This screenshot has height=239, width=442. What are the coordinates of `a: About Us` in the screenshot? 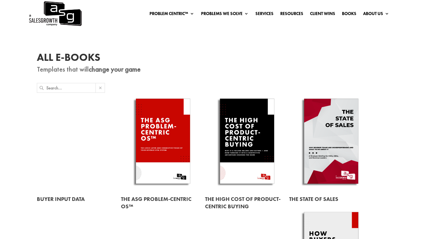 It's located at (376, 15).